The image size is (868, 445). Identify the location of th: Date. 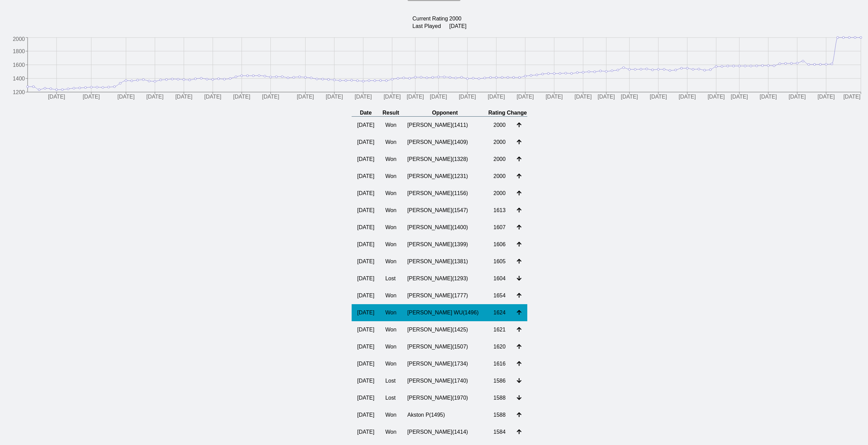
(366, 113).